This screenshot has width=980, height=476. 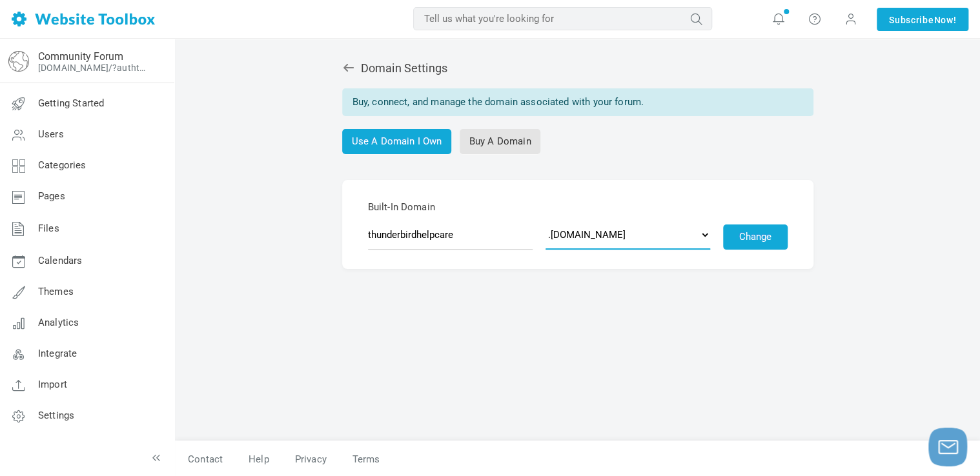 I want to click on span: Import, so click(x=52, y=384).